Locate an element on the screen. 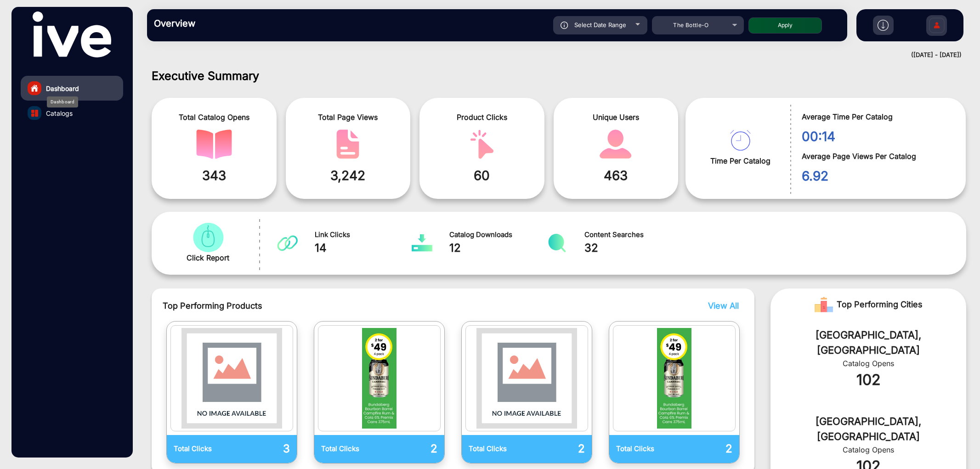 This screenshot has height=469, width=980. button: Apply is located at coordinates (785, 25).